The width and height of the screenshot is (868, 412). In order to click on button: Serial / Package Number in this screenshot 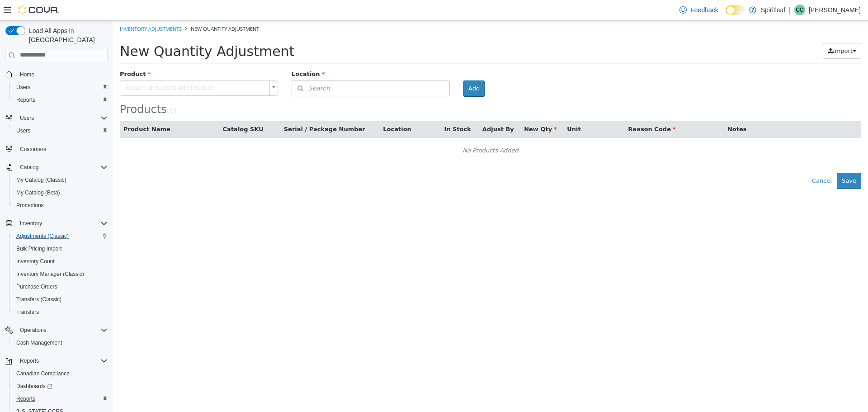, I will do `click(212, 109)`.